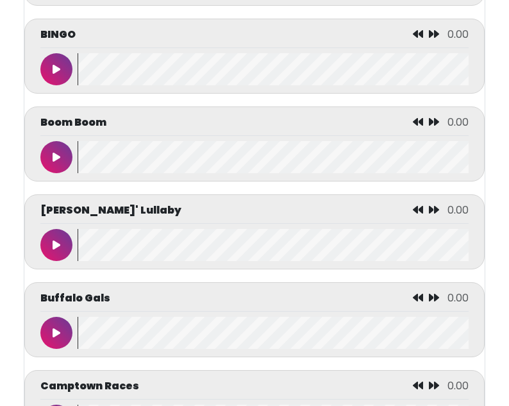  What do you see at coordinates (73, 122) in the screenshot?
I see `p: Boom Boom` at bounding box center [73, 122].